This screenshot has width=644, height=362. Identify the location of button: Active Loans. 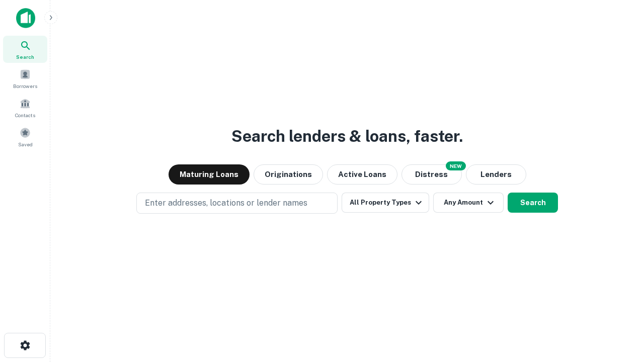
(362, 175).